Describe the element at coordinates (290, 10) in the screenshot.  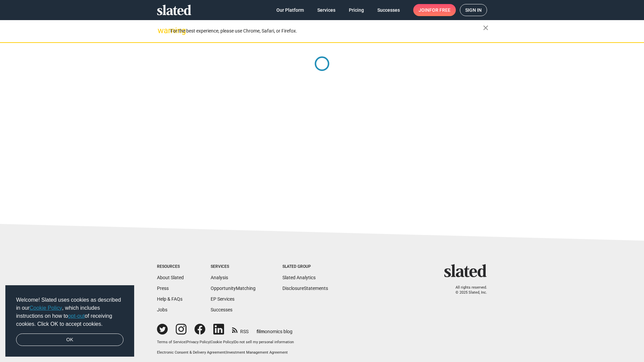
I see `a: Our Platform` at that location.